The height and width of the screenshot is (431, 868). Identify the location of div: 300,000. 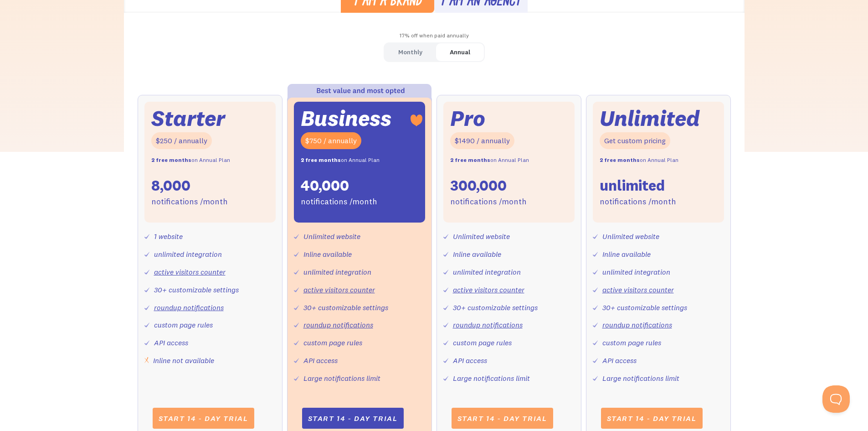
(478, 186).